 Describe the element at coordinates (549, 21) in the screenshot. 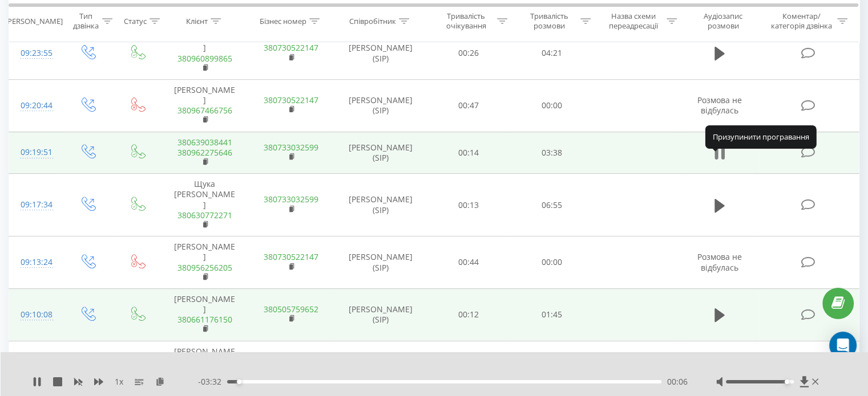

I see `div: Тривалість розмови` at that location.